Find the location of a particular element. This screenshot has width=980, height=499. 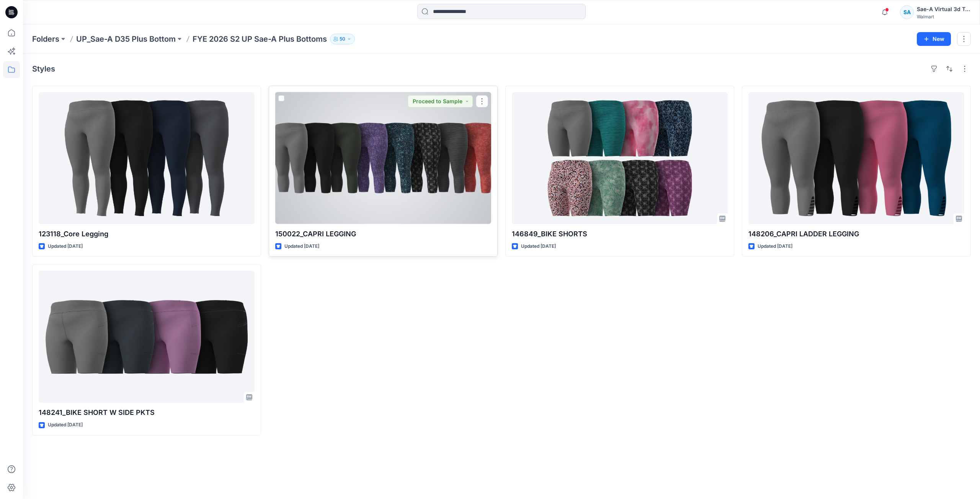

p: 146849_BIKE SHORTS is located at coordinates (620, 234).